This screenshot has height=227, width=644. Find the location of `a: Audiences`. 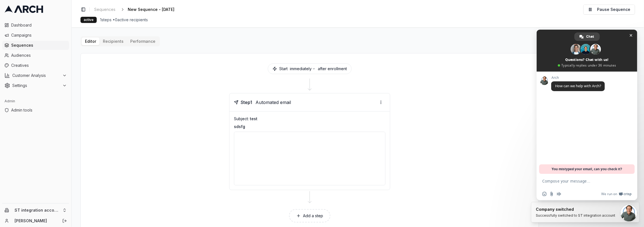

a: Audiences is located at coordinates (35, 55).